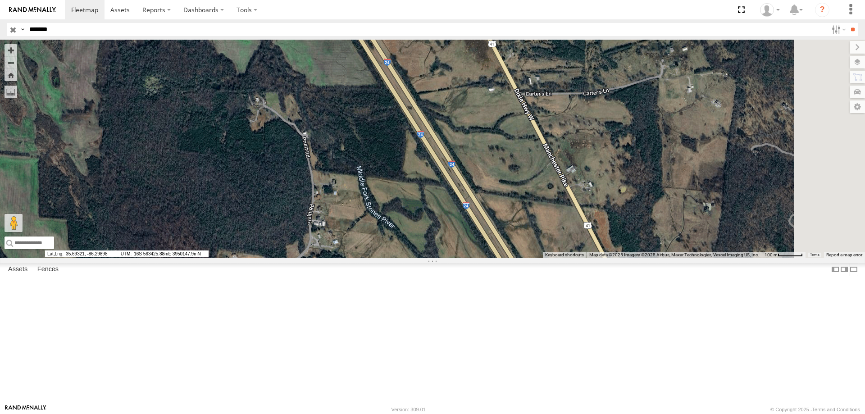  I want to click on img: rand-logo.svg, so click(32, 10).